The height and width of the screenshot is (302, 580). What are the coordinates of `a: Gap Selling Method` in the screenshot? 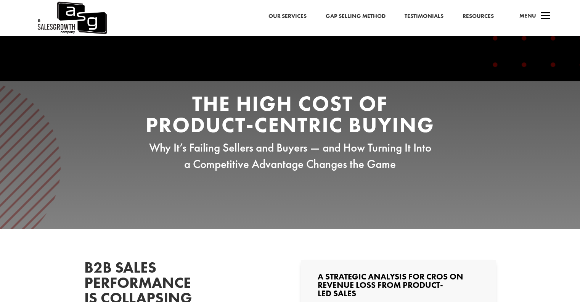 It's located at (355, 16).